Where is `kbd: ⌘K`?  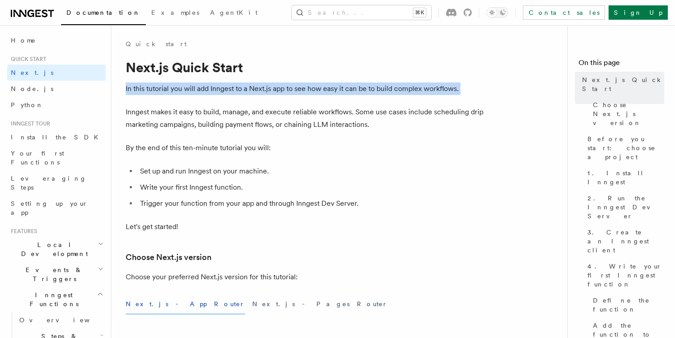
kbd: ⌘K is located at coordinates (420, 13).